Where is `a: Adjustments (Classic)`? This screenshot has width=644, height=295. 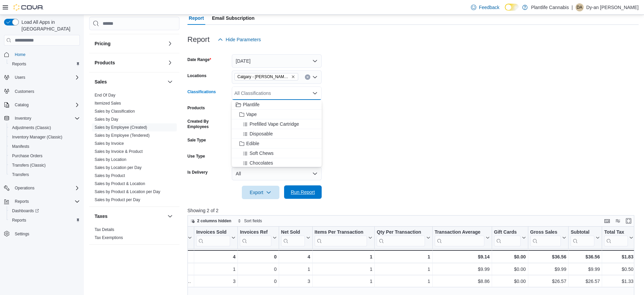 a: Adjustments (Classic) is located at coordinates (31, 128).